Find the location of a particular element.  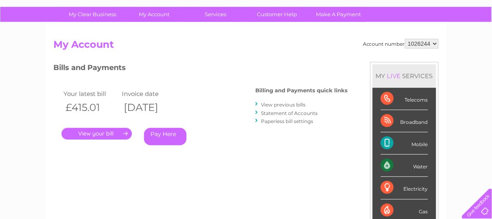

div: Account number is located at coordinates (401, 44).